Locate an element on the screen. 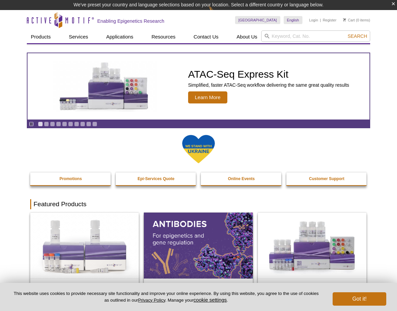 The width and height of the screenshot is (397, 311). h2: ATAC-Seq Express Kit is located at coordinates (268, 74).